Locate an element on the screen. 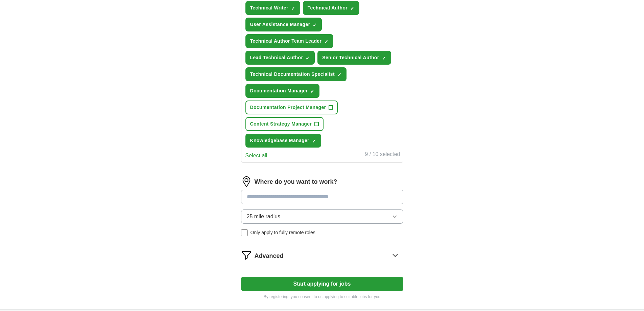 Image resolution: width=644 pixels, height=311 pixels. div: 9 / 10 selected is located at coordinates (382, 155).